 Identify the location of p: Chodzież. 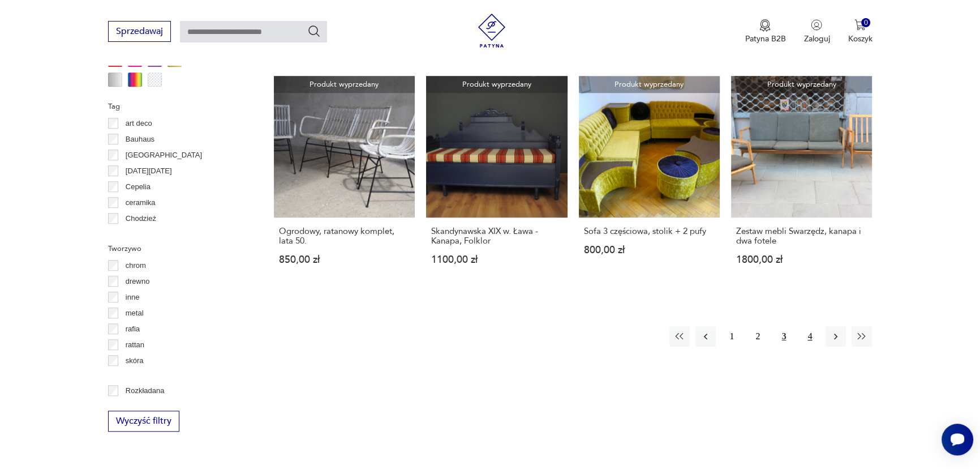
(141, 219).